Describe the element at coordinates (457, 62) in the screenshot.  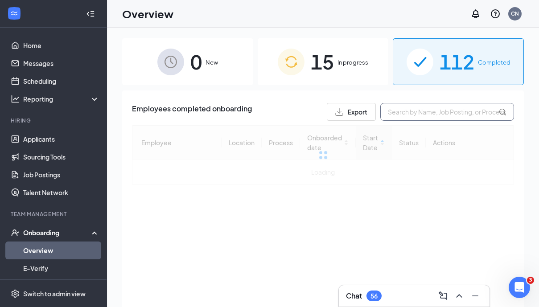
I see `span: 112` at that location.